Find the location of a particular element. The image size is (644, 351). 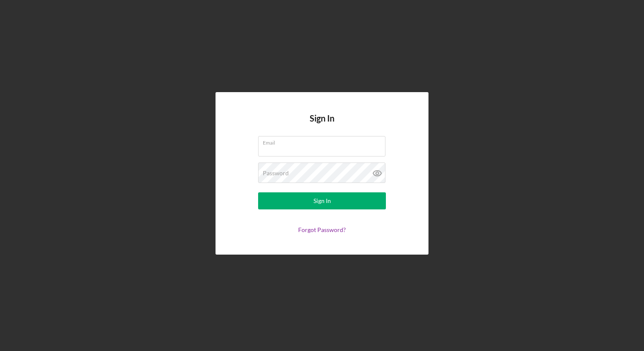

div: Sign In is located at coordinates (322, 201).